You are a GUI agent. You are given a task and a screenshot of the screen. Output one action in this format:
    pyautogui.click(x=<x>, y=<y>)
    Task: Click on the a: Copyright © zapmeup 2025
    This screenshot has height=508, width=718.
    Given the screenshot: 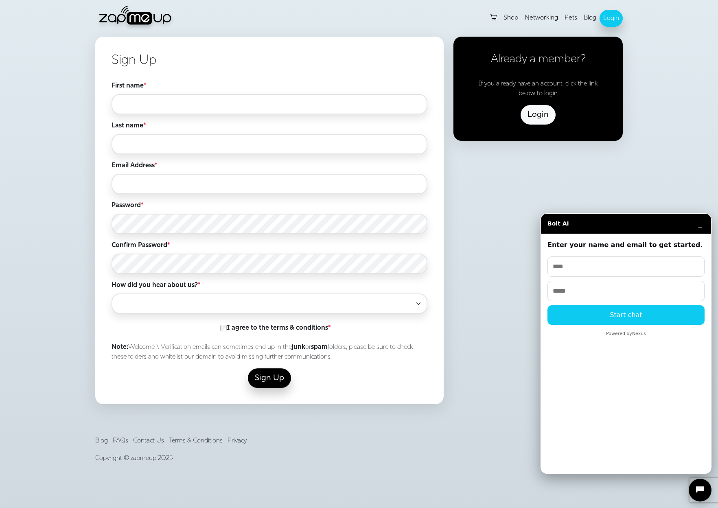 What is the action you would take?
    pyautogui.click(x=134, y=458)
    